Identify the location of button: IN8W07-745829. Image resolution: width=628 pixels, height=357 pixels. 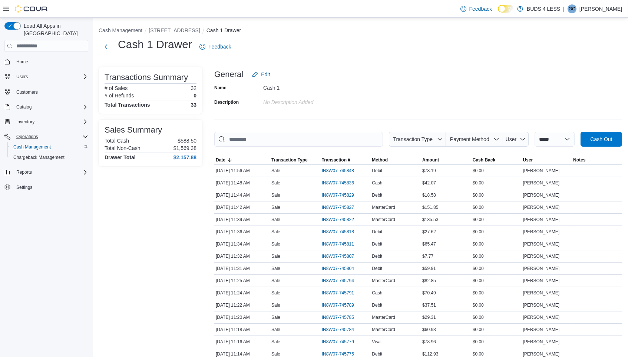
(341, 195).